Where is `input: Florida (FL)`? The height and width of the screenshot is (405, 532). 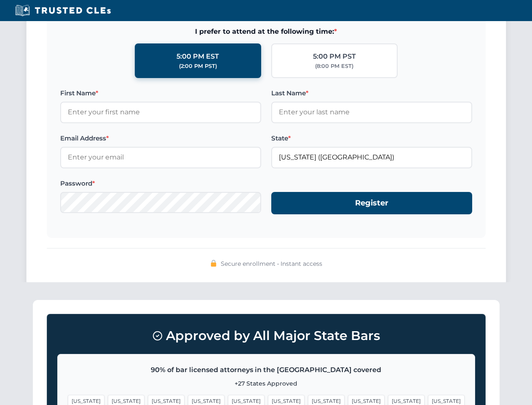 input: Florida (FL) is located at coordinates (372, 157).